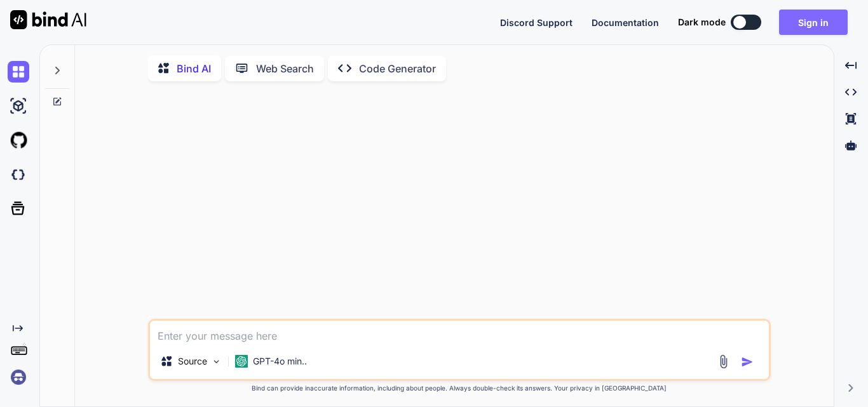 The image size is (868, 407). Describe the element at coordinates (723, 362) in the screenshot. I see `img: attachment` at that location.